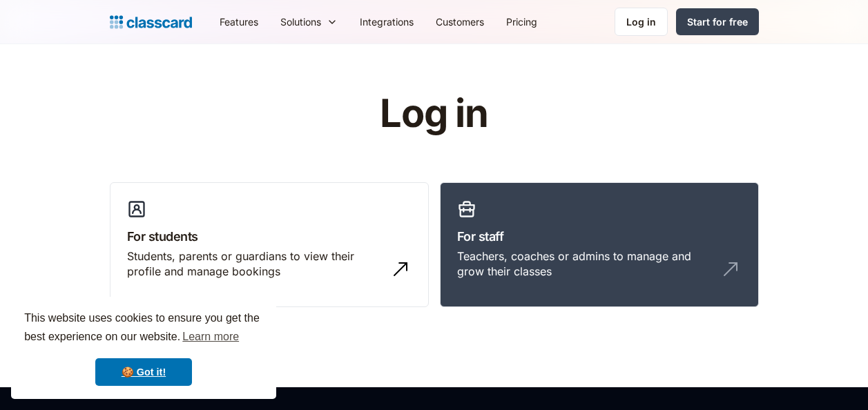 The width and height of the screenshot is (868, 410). What do you see at coordinates (600, 236) in the screenshot?
I see `h3: For staff` at bounding box center [600, 236].